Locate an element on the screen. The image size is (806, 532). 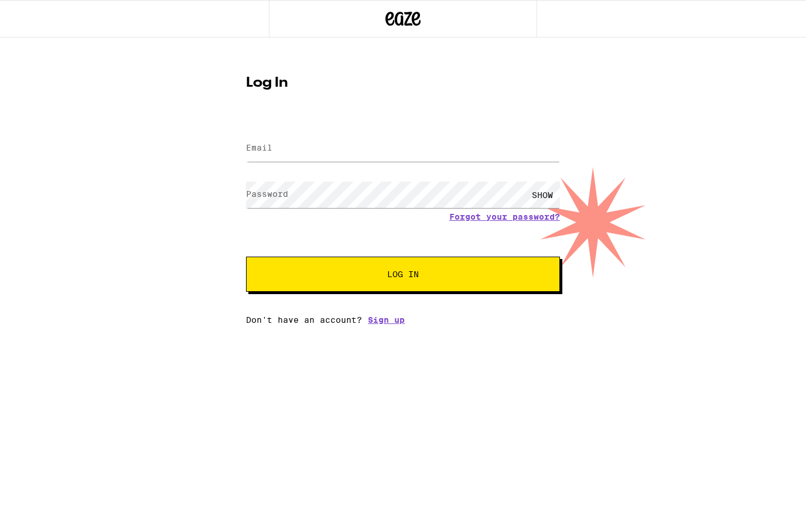
a: Forgot your password? is located at coordinates (504, 216).